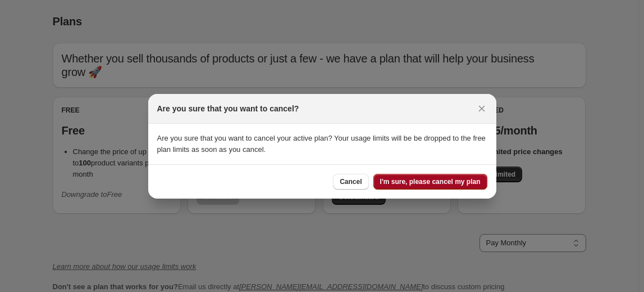 The width and height of the screenshot is (644, 292). Describe the element at coordinates (430, 182) in the screenshot. I see `span: I'm sure, please cancel my plan` at that location.